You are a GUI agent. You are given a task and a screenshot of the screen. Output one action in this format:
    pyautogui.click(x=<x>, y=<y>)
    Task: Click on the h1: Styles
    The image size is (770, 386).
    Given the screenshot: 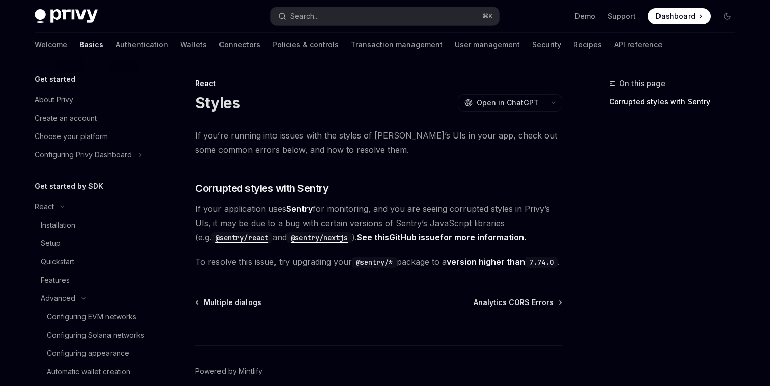 What is the action you would take?
    pyautogui.click(x=217, y=103)
    